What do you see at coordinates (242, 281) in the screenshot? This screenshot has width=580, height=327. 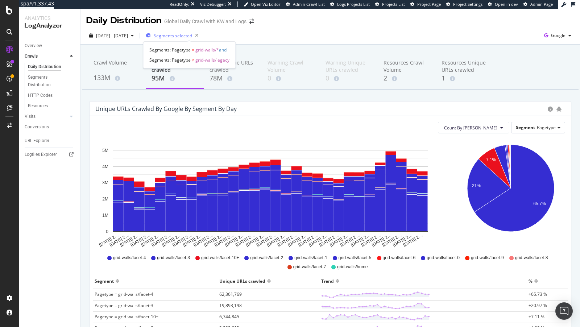 I see `div: Unique URLs crawled` at bounding box center [242, 281].